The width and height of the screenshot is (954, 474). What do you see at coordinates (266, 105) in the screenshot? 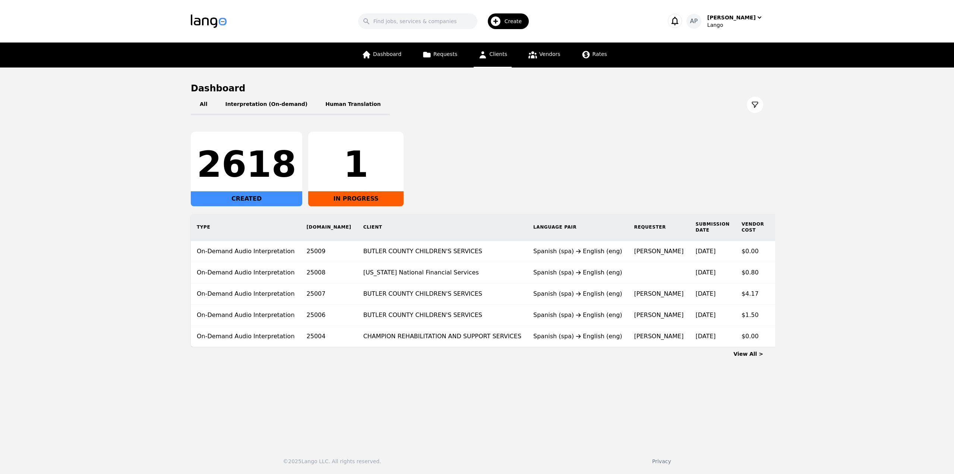
I see `button: Interpretation (On-demand)` at bounding box center [266, 105].